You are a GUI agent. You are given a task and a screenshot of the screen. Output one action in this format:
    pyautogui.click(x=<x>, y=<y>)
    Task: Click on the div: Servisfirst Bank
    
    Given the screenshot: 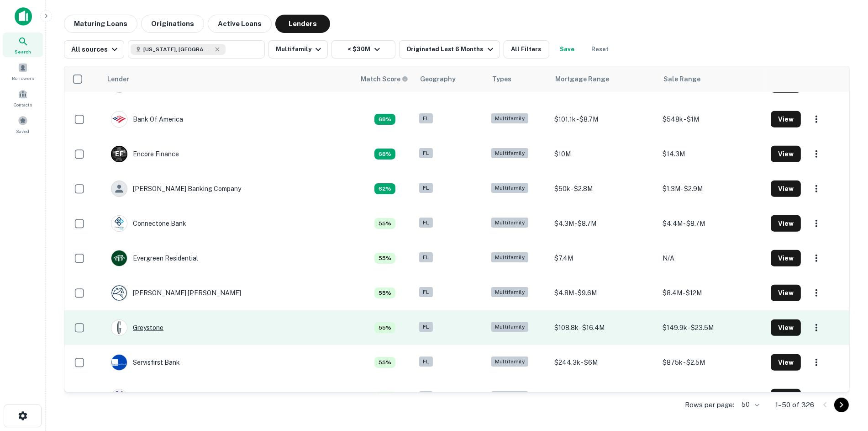 What is the action you would take?
    pyautogui.click(x=145, y=363)
    